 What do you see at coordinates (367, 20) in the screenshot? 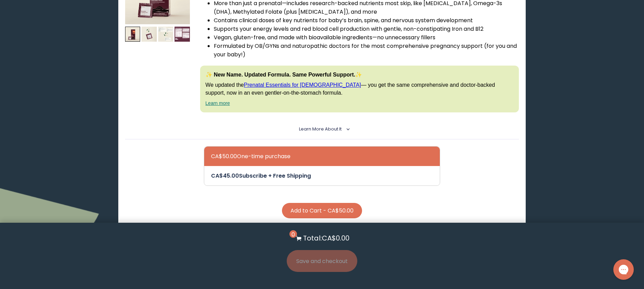
I see `li: Contains clinical doses of key nutrients for baby’s brain, spine, and nervous system development` at bounding box center [367, 20].